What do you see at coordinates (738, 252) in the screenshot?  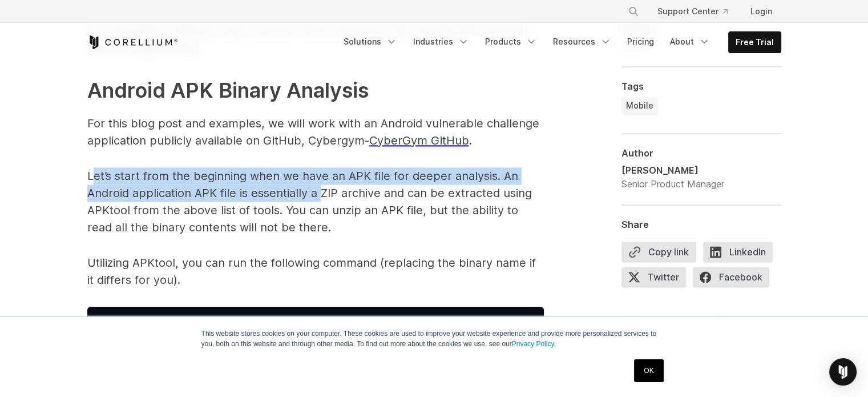 I see `span: LinkedIn` at bounding box center [738, 252].